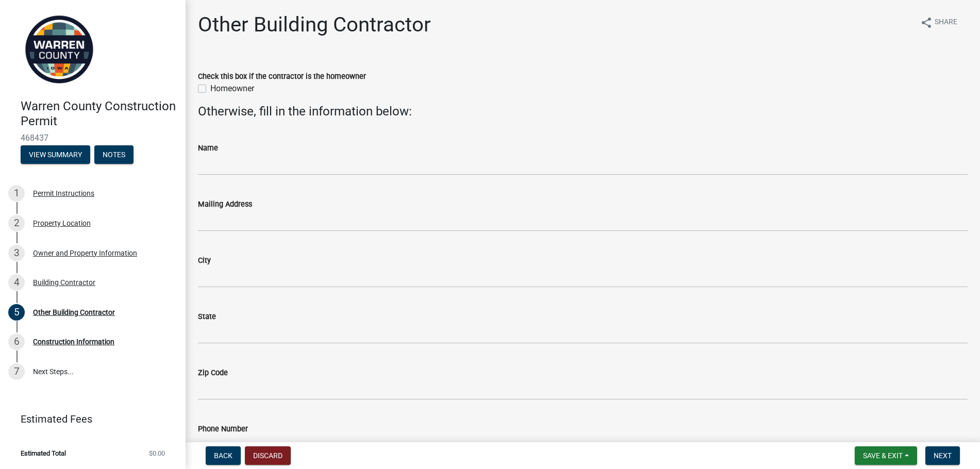  Describe the element at coordinates (204, 260) in the screenshot. I see `label: City` at that location.